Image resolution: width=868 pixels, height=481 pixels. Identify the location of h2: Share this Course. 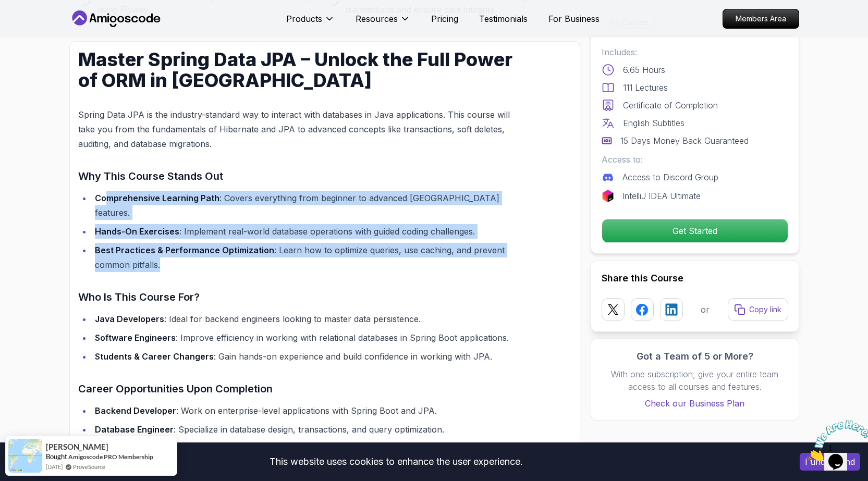
(695, 278).